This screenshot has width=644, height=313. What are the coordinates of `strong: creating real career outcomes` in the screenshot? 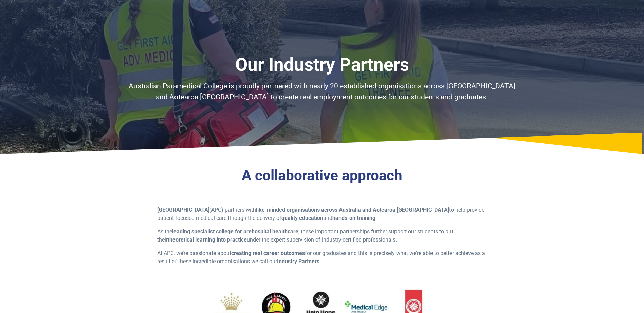 It's located at (268, 253).